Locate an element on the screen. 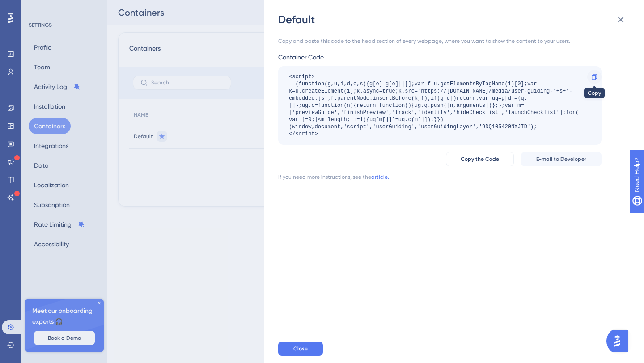 This screenshot has height=363, width=644. button: Close is located at coordinates (300, 349).